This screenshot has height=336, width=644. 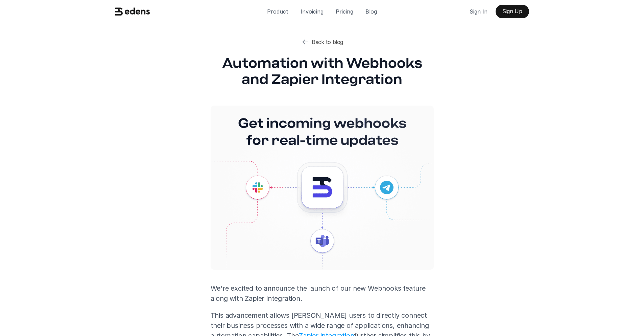 I want to click on a: Sign Up, so click(x=512, y=11).